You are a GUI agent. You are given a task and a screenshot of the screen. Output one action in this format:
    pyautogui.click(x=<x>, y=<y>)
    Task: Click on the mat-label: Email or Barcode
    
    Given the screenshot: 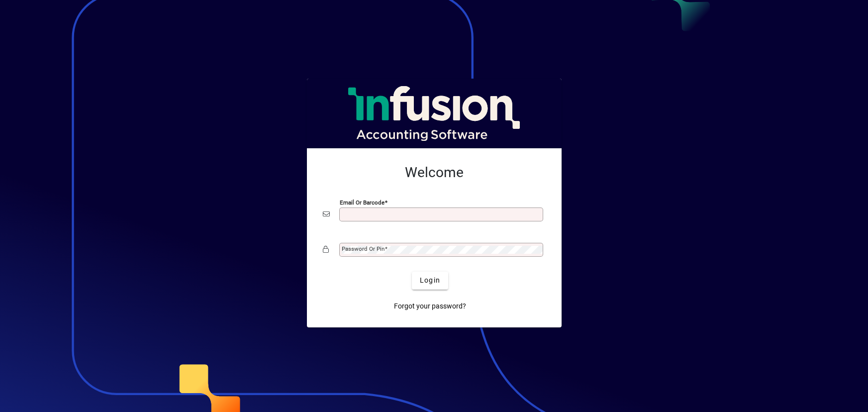 What is the action you would take?
    pyautogui.click(x=362, y=202)
    